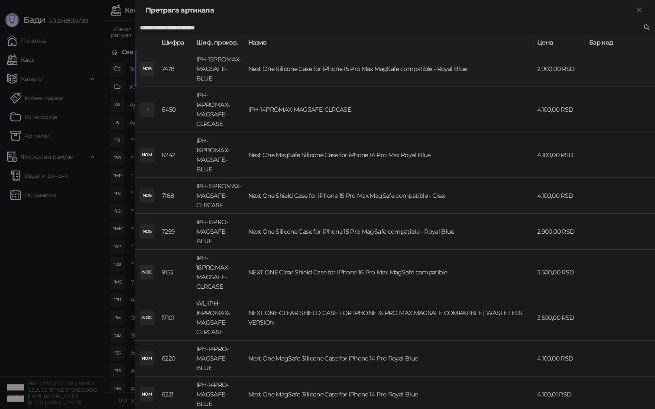 The height and width of the screenshot is (409, 655). What do you see at coordinates (389, 232) in the screenshot?
I see `td: Next One Silicone Case for iPhone 15 Pro MagSafe compatible - Royal Blue` at bounding box center [389, 232].